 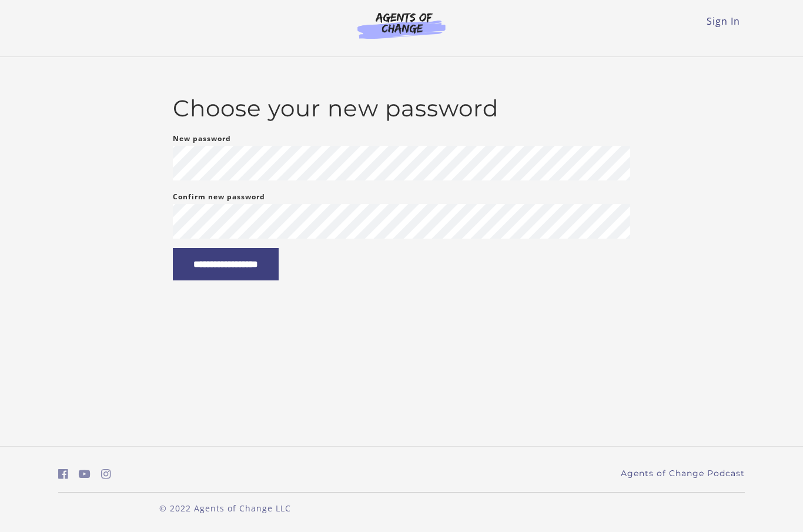 What do you see at coordinates (202, 139) in the screenshot?
I see `label: New password` at bounding box center [202, 139].